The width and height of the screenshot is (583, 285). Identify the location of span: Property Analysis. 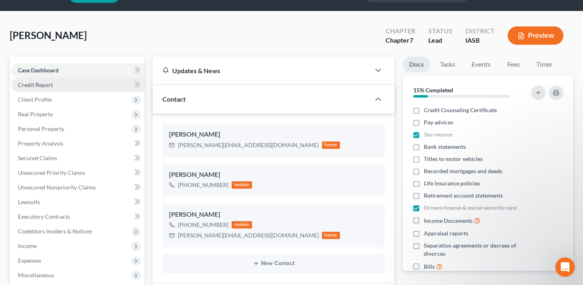
(40, 143).